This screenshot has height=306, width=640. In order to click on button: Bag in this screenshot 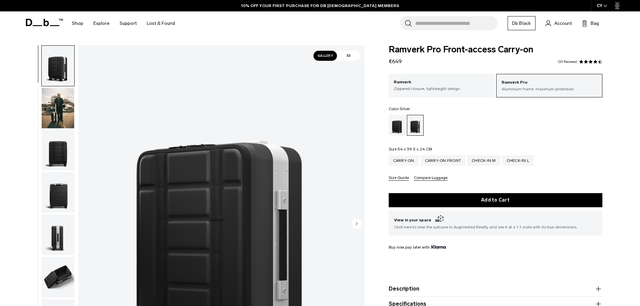, I will do `click(590, 23)`.